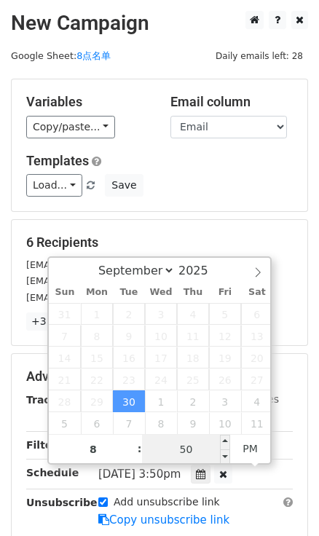 This screenshot has width=319, height=536. Describe the element at coordinates (161, 423) in the screenshot. I see `span: October 8, 2025` at that location.